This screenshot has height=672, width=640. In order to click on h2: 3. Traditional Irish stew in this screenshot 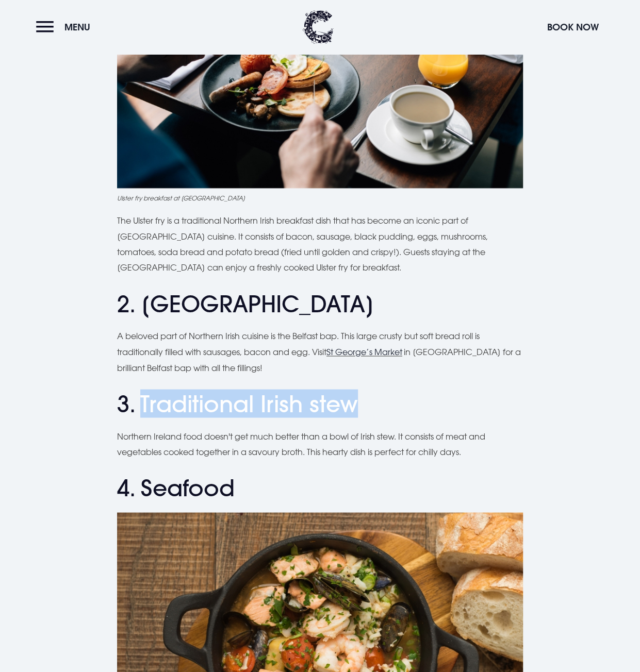, I will do `click(320, 403)`.